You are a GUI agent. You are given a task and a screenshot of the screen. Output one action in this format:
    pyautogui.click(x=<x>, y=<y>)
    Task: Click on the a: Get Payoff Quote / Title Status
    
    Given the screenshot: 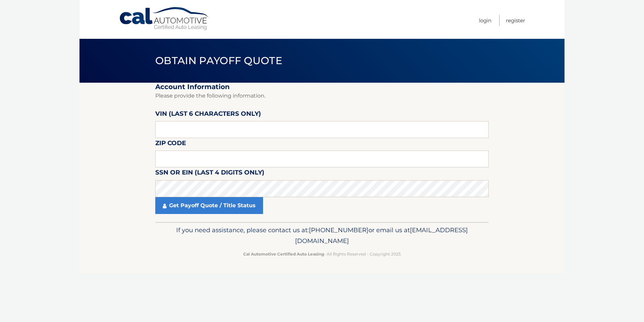 What is the action you would take?
    pyautogui.click(x=209, y=205)
    